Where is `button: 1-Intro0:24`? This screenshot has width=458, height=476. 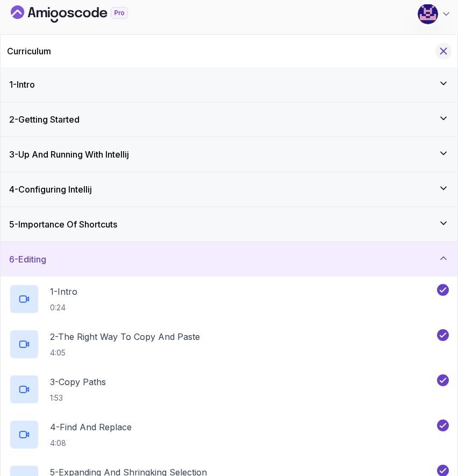
button: 1-Intro0:24 is located at coordinates (229, 299).